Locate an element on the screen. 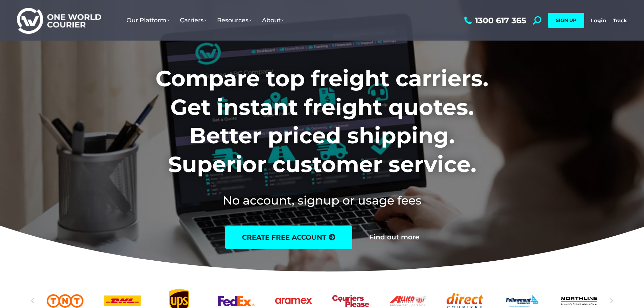 The height and width of the screenshot is (308, 644). span: About is located at coordinates (273, 20).